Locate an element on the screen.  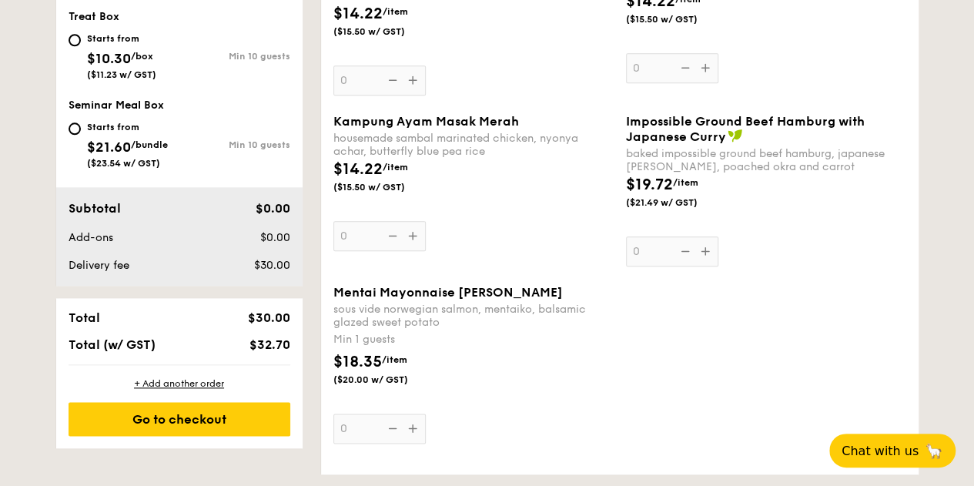
input: Starts from$10.30/box($11.23 w/ GST)Min 10 guests is located at coordinates (75, 40).